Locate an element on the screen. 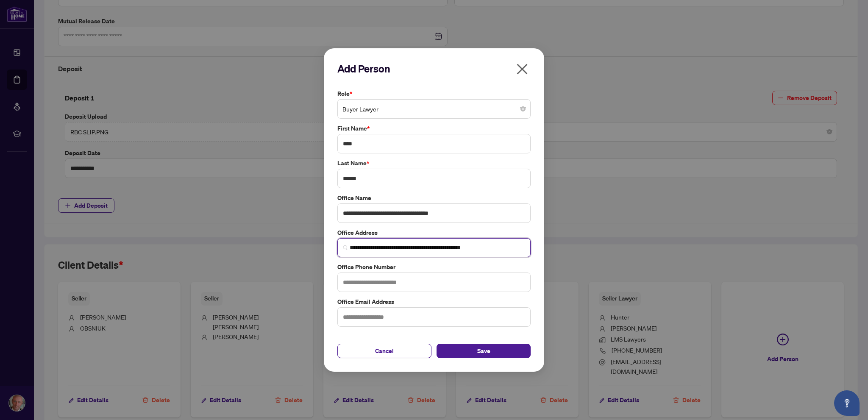 This screenshot has width=868, height=420. h2: Add Person is located at coordinates (434, 68).